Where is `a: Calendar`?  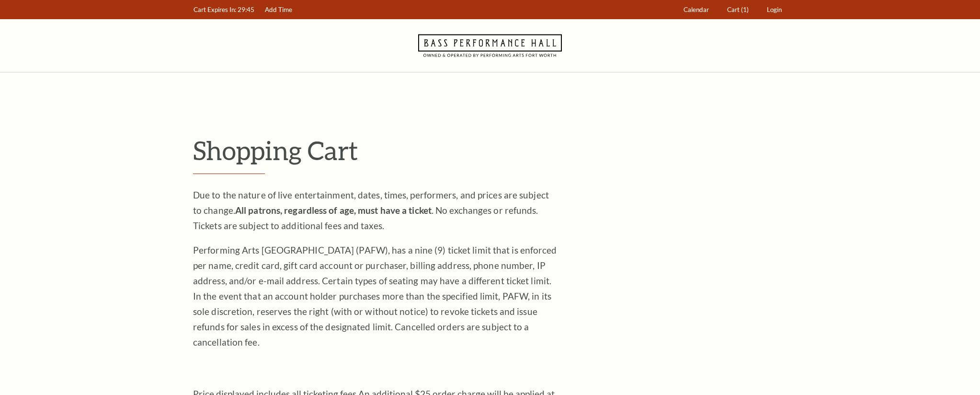 a: Calendar is located at coordinates (696, 10).